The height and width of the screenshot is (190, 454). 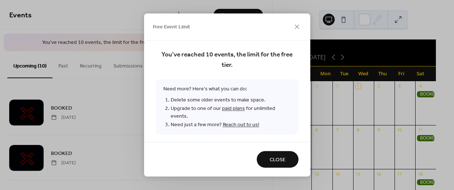 I want to click on span: Close, so click(x=277, y=160).